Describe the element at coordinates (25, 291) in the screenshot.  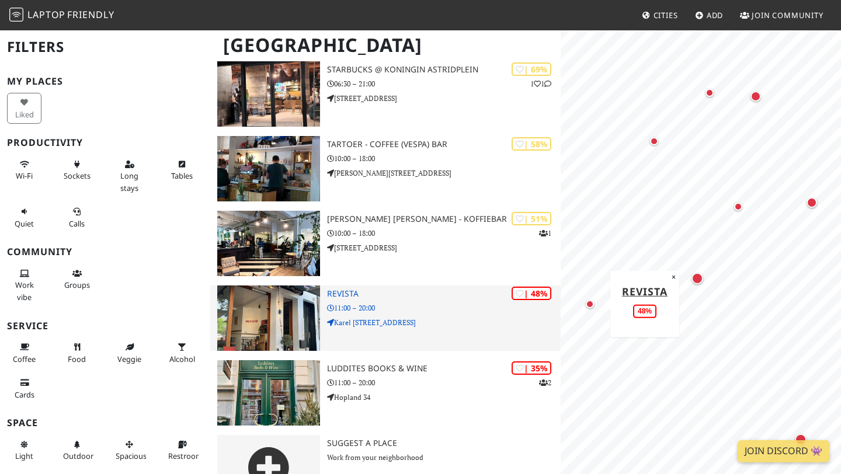
I see `span: People working` at that location.